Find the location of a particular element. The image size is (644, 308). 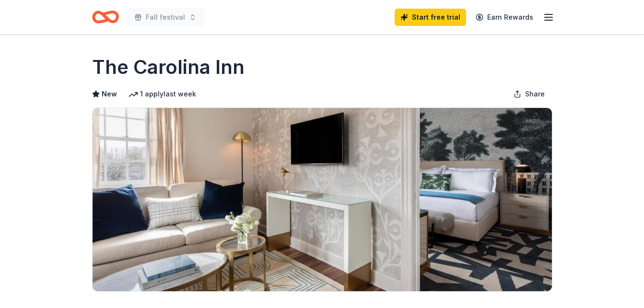

a: Start free trial is located at coordinates (430, 17).